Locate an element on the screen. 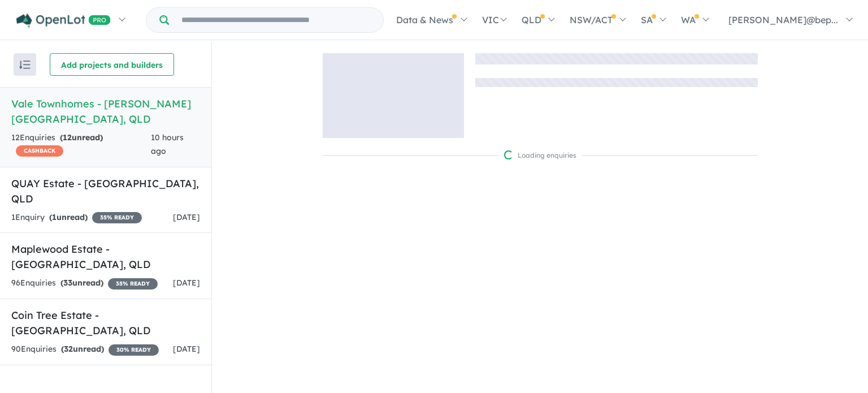  span: 10 hours ago is located at coordinates (167, 144).